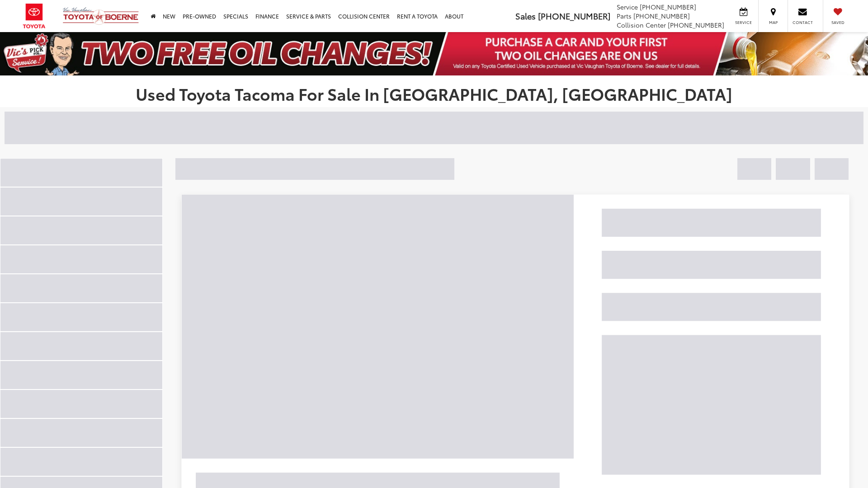 The width and height of the screenshot is (868, 488). I want to click on img: Vic Vaughan Toyota of Boerne, so click(101, 15).